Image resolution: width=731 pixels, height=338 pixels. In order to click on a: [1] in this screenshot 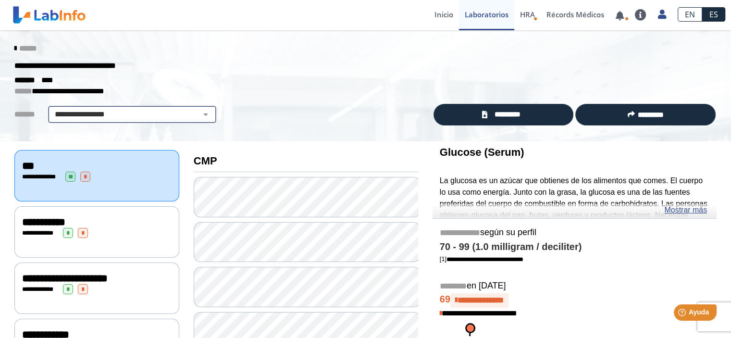, I will do `click(481, 258)`.